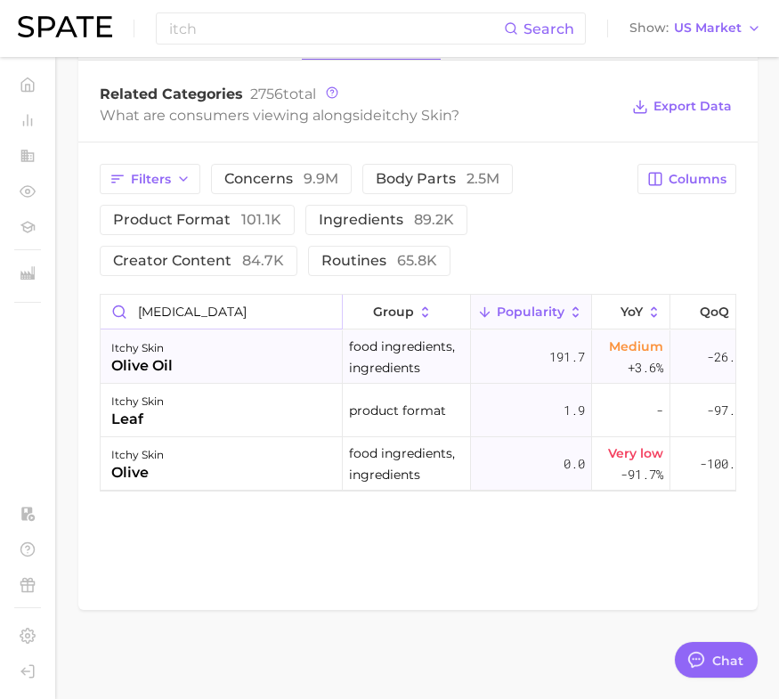  Describe the element at coordinates (407, 311) in the screenshot. I see `button: group` at that location.